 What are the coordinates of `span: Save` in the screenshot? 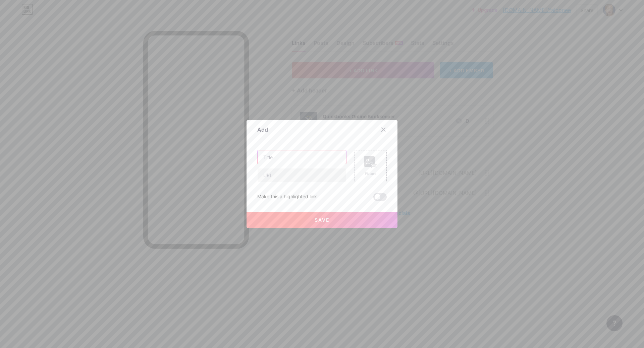 It's located at (322, 220).